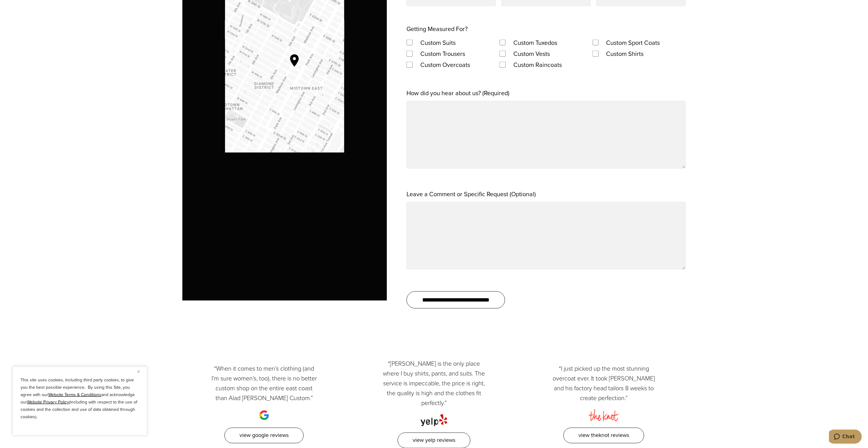 The image size is (868, 448). What do you see at coordinates (457, 93) in the screenshot?
I see `label: How did you hear about us? (Required)` at bounding box center [457, 93].